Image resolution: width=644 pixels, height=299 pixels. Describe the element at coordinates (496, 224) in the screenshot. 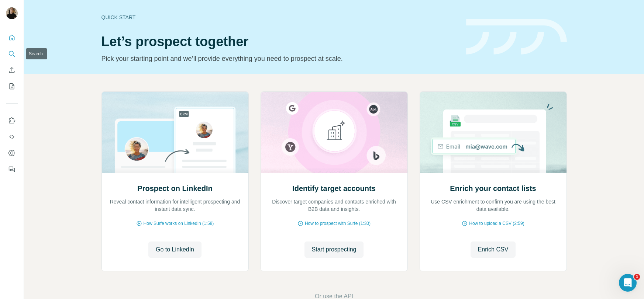

I see `span: How to upload a CSV (2:59)` at that location.